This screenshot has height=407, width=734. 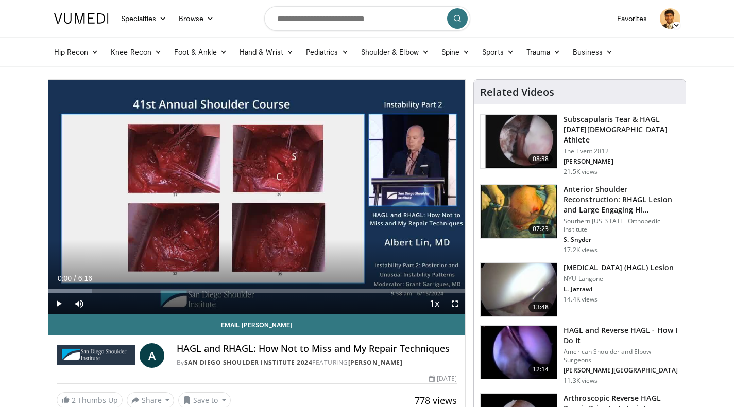 What do you see at coordinates (395, 52) in the screenshot?
I see `a: Shoulder & Elbow` at bounding box center [395, 52].